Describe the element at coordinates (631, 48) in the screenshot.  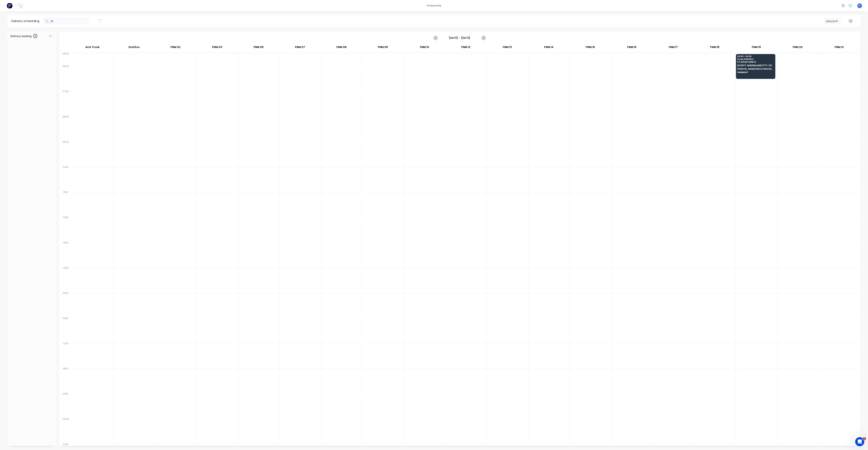
I see `div: FNM 16` at that location.